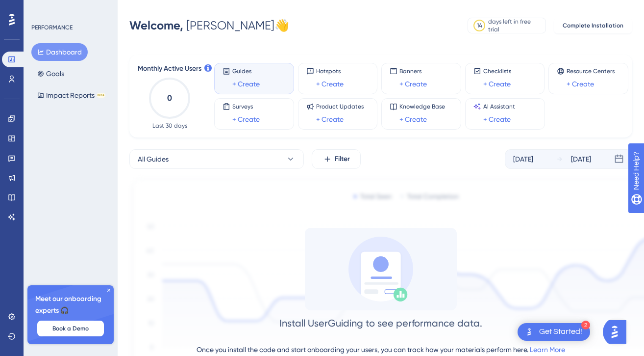  I want to click on div: 2, so click(586, 325).